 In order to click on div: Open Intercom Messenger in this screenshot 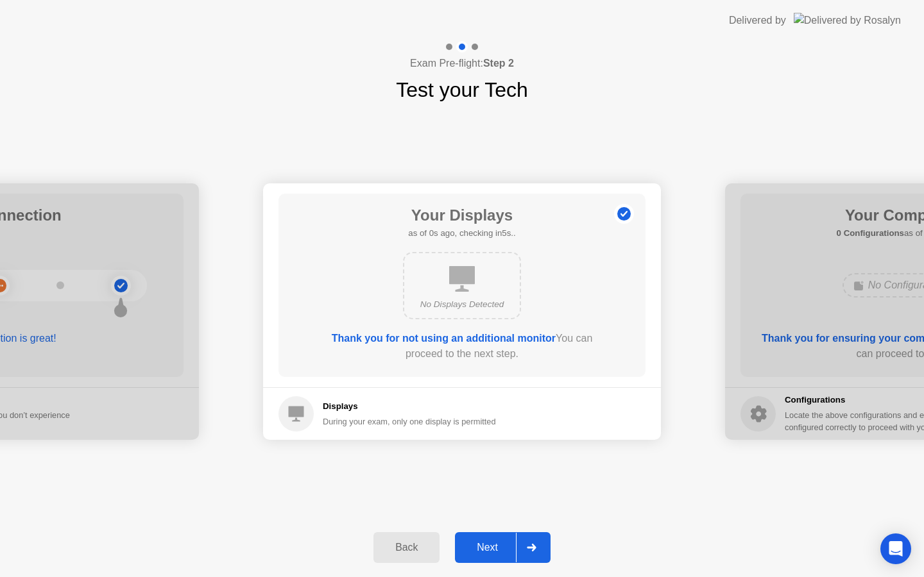, I will do `click(896, 549)`.